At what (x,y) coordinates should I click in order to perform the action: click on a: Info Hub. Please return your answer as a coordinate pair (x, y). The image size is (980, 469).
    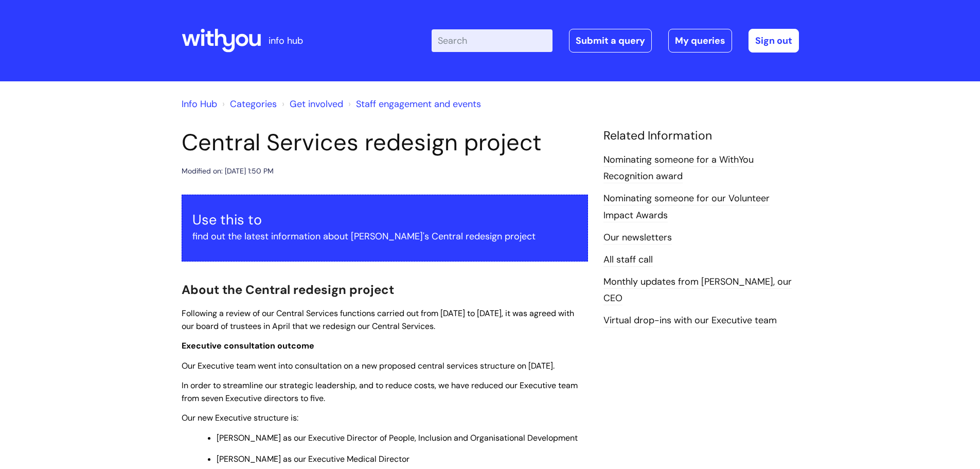
    Looking at the image, I should click on (199, 104).